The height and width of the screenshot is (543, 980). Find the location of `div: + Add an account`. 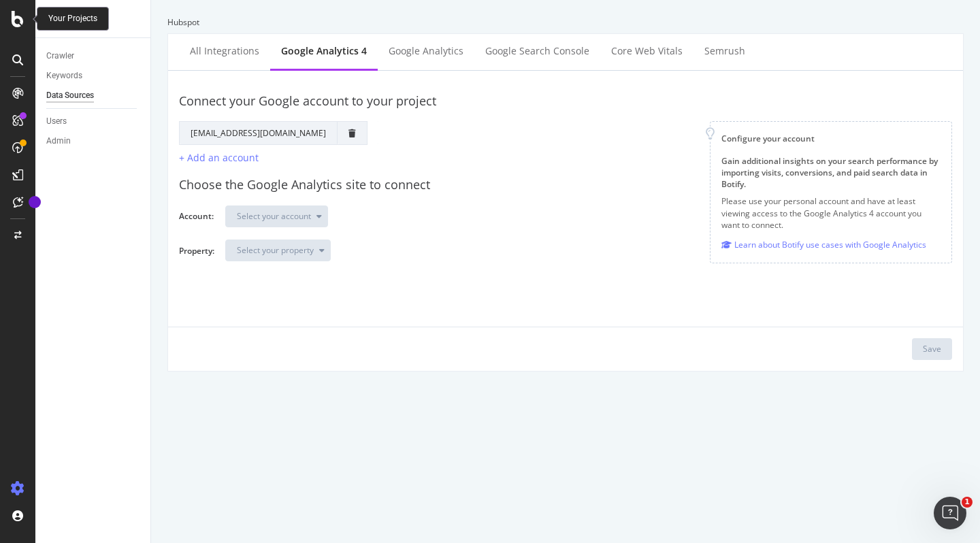

div: + Add an account is located at coordinates (218, 157).